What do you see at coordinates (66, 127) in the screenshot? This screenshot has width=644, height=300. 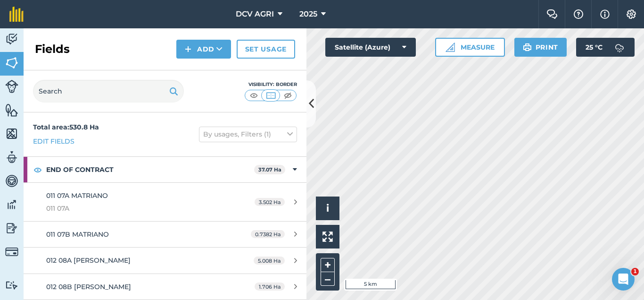 I see `strong: Total area : 530.8 Ha` at bounding box center [66, 127].